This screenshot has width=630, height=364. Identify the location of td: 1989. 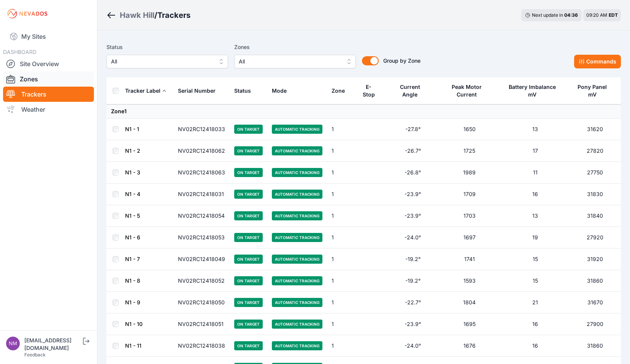
(470, 173).